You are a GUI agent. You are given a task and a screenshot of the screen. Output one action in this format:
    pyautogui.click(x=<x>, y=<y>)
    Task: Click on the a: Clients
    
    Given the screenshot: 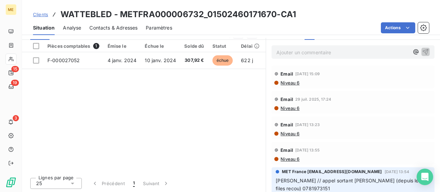 What is the action you would take?
    pyautogui.click(x=41, y=14)
    